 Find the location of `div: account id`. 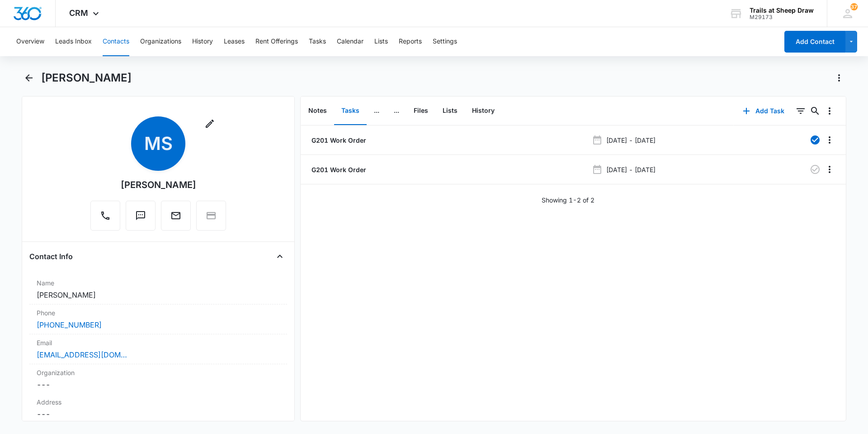

div: account id is located at coordinates (782, 17).